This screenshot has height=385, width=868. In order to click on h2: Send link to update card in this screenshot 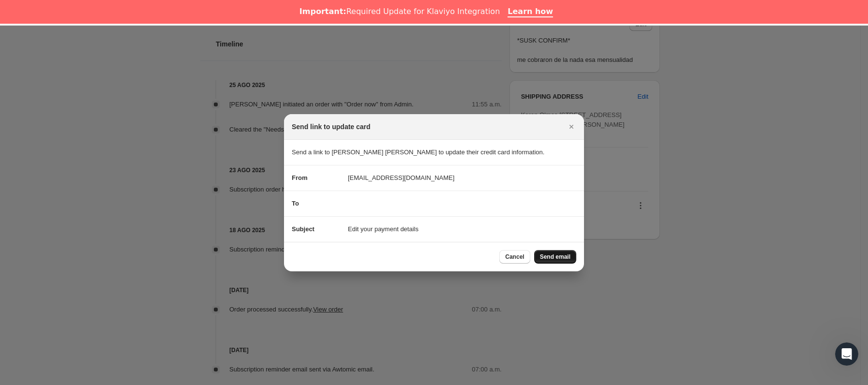, I will do `click(331, 126)`.